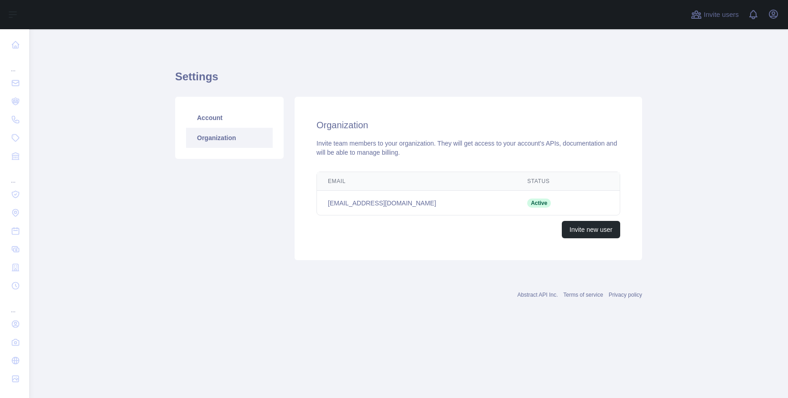 This screenshot has height=398, width=788. I want to click on button: Invite new user, so click(591, 229).